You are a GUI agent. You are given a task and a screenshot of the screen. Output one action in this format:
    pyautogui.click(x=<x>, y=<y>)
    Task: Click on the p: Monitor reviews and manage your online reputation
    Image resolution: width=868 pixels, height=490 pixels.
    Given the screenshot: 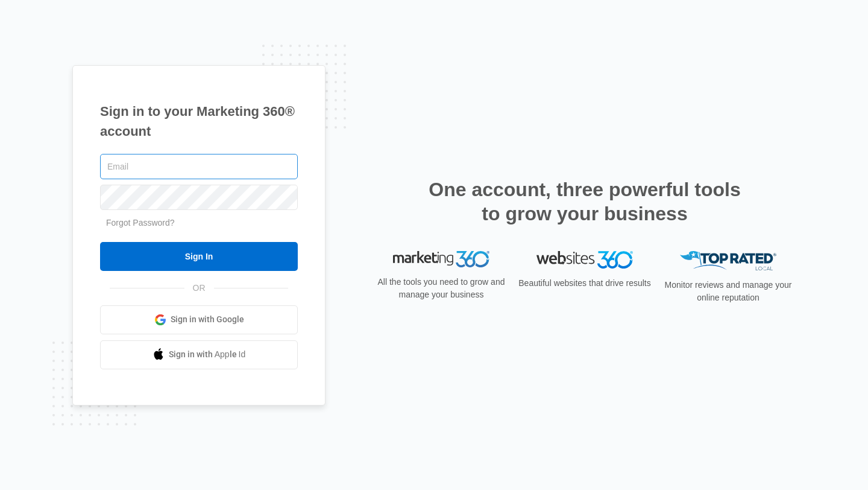 What is the action you would take?
    pyautogui.click(x=728, y=291)
    